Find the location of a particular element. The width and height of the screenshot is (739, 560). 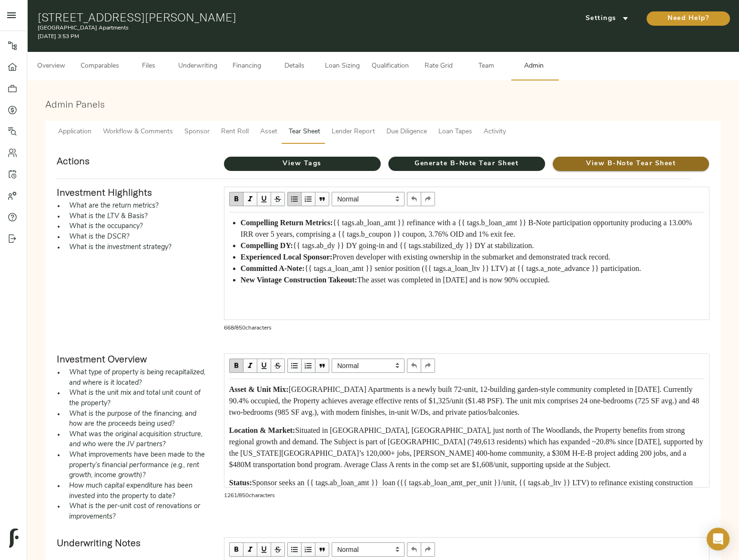

span: {{ tags.a_loan_amt }} senior position ({{ tags.a_loan_ltv }} LTV) at {{ tags.a_note_advance }} pa... is located at coordinates (473, 268).